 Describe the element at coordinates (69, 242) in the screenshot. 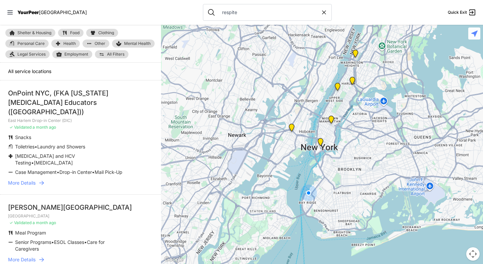

I see `span: ESOL Classes` at that location.